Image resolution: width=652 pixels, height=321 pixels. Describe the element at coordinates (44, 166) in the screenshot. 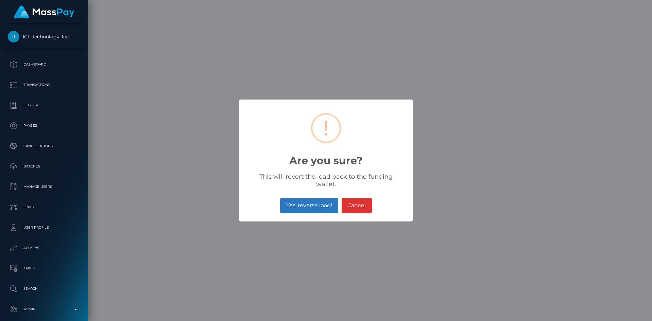

I see `p: Batches` at that location.